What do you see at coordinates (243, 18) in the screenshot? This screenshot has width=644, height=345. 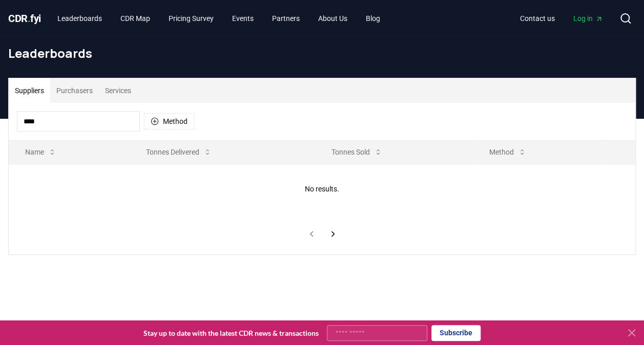 I see `a: Events` at bounding box center [243, 18].